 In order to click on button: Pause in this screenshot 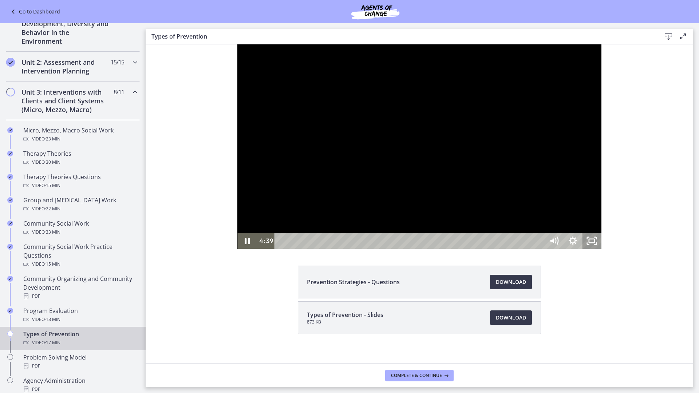, I will do `click(101, 197)`.